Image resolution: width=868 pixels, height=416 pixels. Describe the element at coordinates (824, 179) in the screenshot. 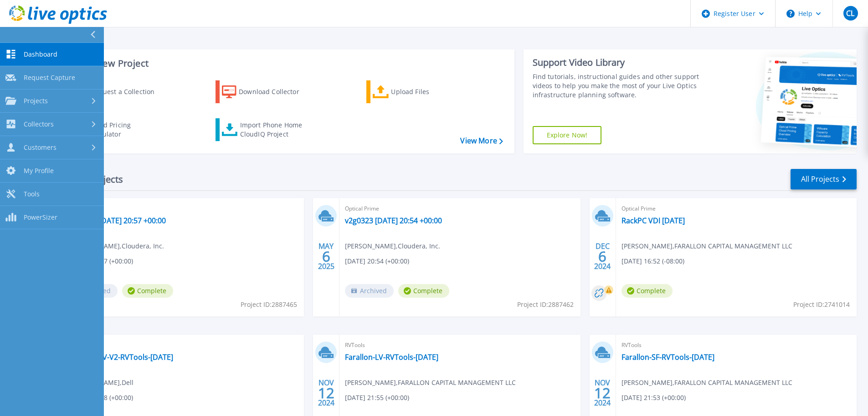

I see `a: All Projects` at that location.